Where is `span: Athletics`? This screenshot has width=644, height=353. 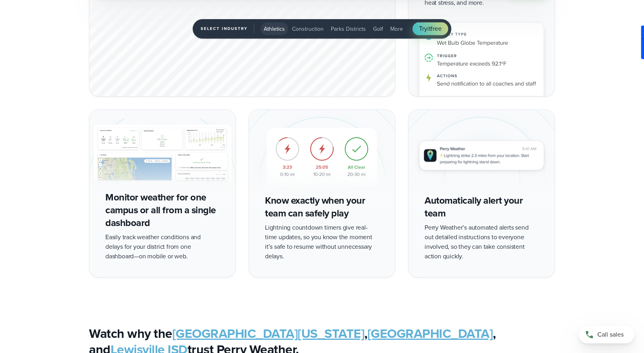 span: Athletics is located at coordinates (274, 29).